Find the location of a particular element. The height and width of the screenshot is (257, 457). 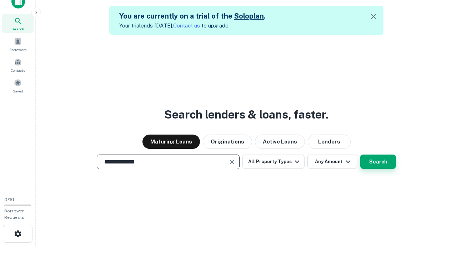

a: Contact us is located at coordinates (186, 25).